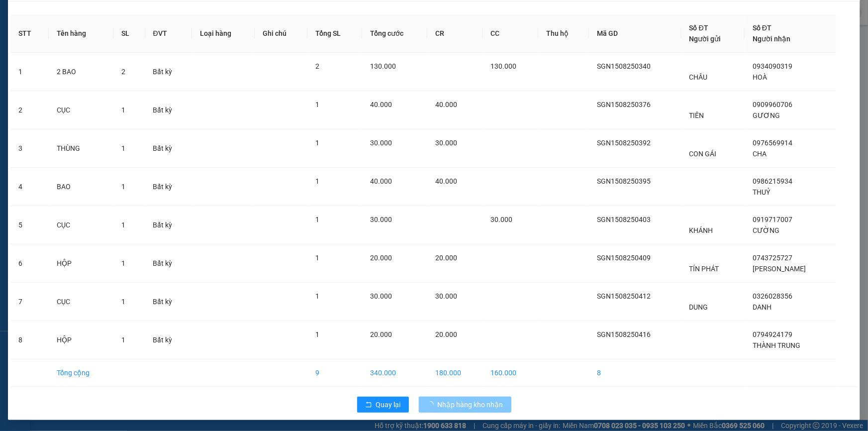 The height and width of the screenshot is (431, 868). Describe the element at coordinates (563, 33) in the screenshot. I see `th: Thu hộ` at that location.